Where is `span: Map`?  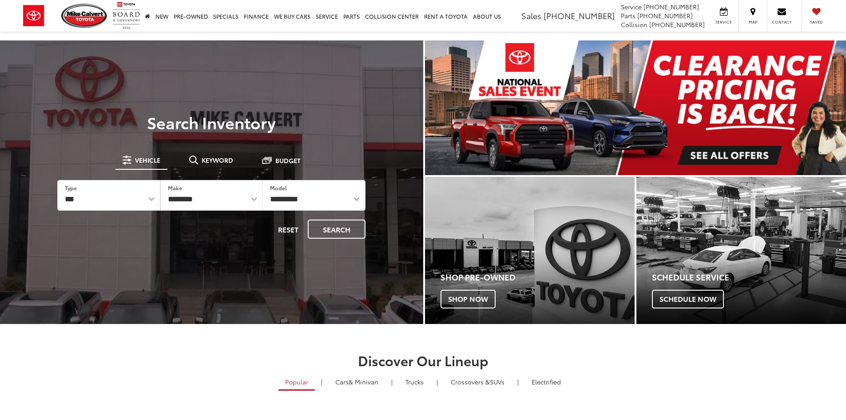 span: Map is located at coordinates (753, 22).